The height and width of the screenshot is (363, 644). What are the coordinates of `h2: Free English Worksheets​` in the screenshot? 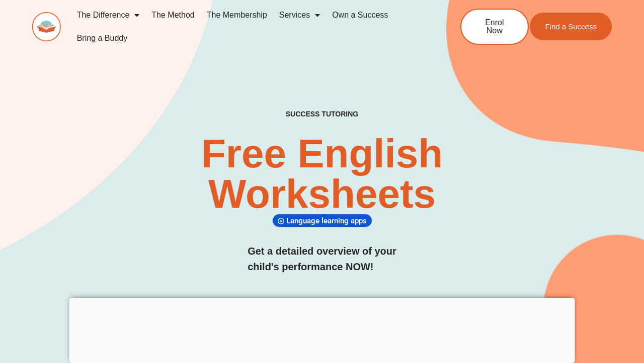 It's located at (322, 174).